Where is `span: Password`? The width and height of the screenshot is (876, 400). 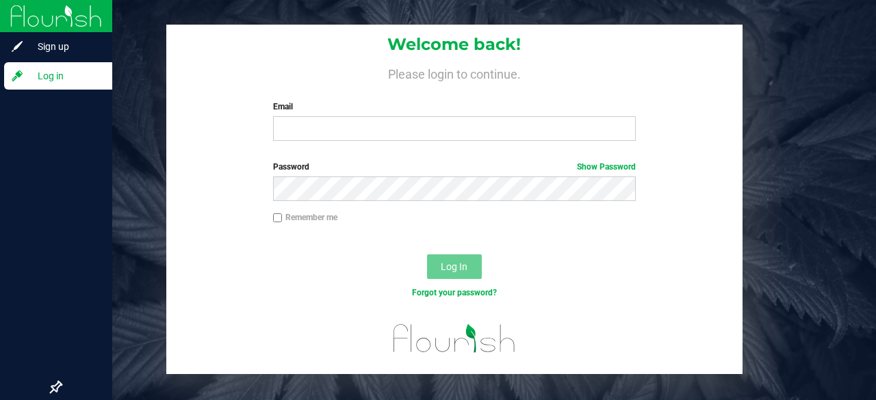
span: Password is located at coordinates (291, 167).